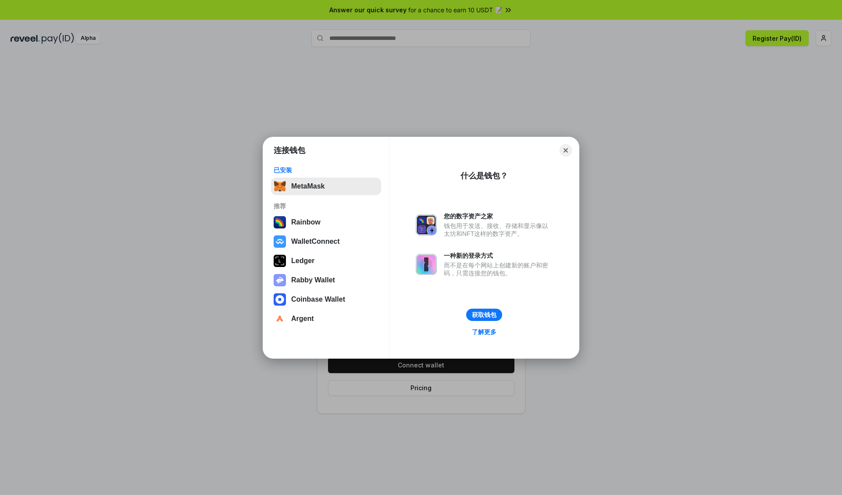 Image resolution: width=842 pixels, height=495 pixels. Describe the element at coordinates (315, 242) in the screenshot. I see `div: WalletConnect` at that location.